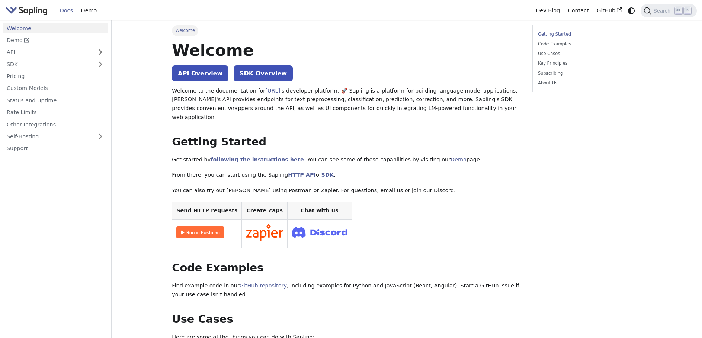 The image size is (702, 338). What do you see at coordinates (55, 76) in the screenshot?
I see `a: Pricing` at bounding box center [55, 76].